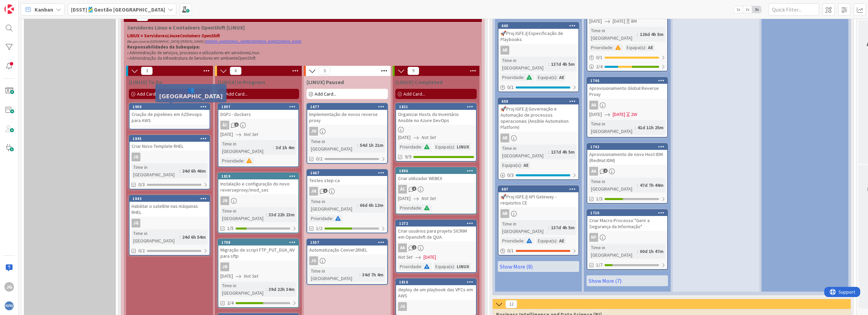 Image resolution: width=868 pixels, height=315 pixels. What do you see at coordinates (538, 33) in the screenshot?
I see `div: 660🚀Proj IGFEJ| Especificação de Playbooks` at bounding box center [538, 33].